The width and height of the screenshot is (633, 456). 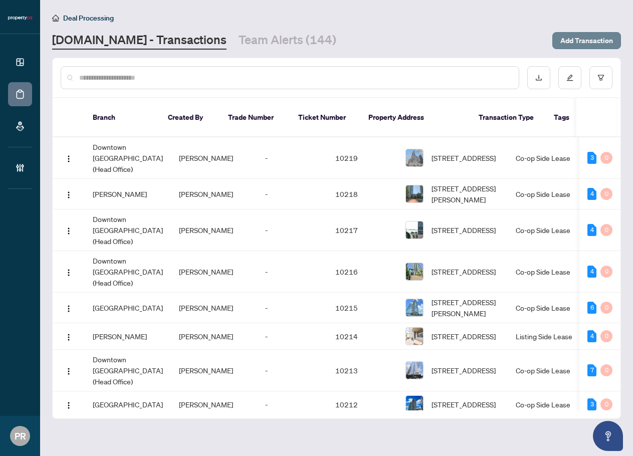 What do you see at coordinates (122, 118) in the screenshot?
I see `th: Branch` at bounding box center [122, 118].